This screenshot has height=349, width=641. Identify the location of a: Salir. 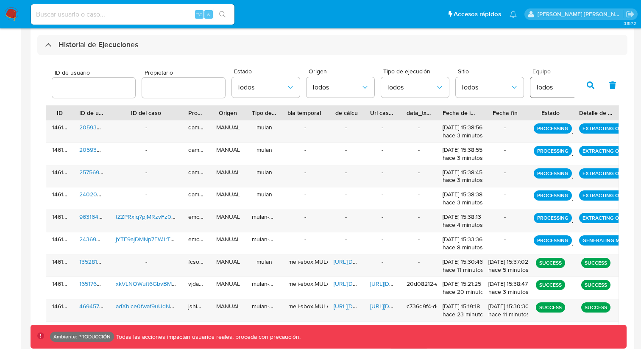
(630, 14).